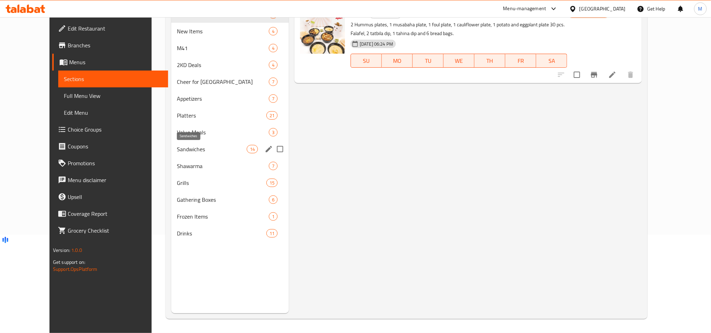 The image size is (711, 333). What do you see at coordinates (230, 65) in the screenshot?
I see `div: 2KD Deals4` at bounding box center [230, 65].